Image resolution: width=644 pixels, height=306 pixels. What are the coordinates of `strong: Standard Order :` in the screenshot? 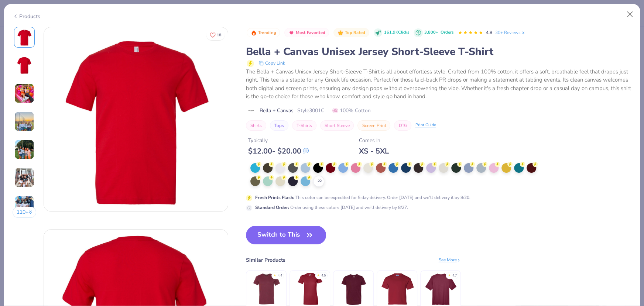 It's located at (272, 207).